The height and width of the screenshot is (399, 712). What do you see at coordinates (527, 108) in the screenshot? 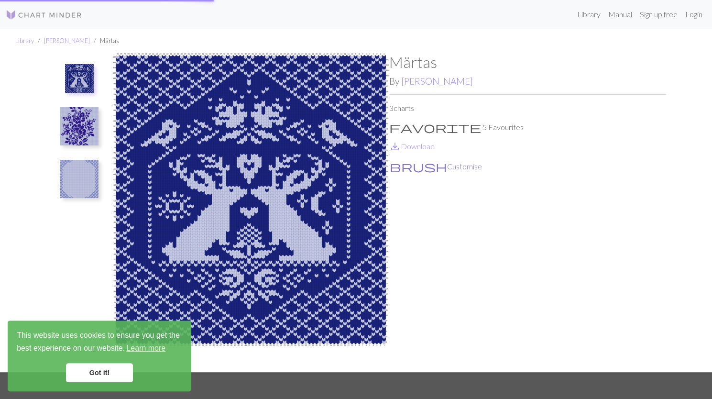
I see `p: 3 charts` at bounding box center [527, 108].